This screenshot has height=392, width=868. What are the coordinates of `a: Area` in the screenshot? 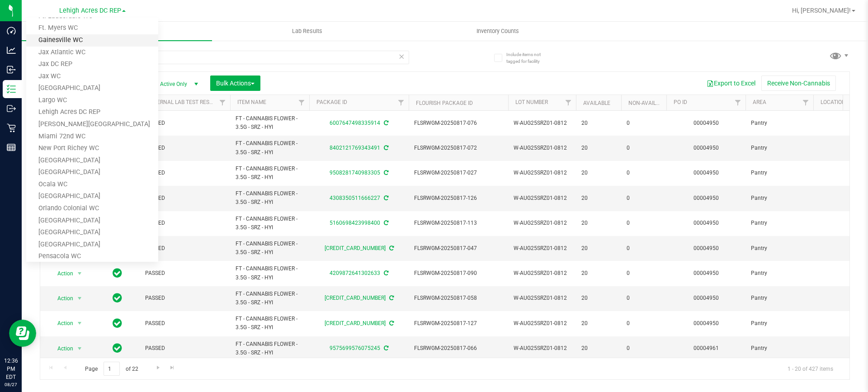 It's located at (759, 102).